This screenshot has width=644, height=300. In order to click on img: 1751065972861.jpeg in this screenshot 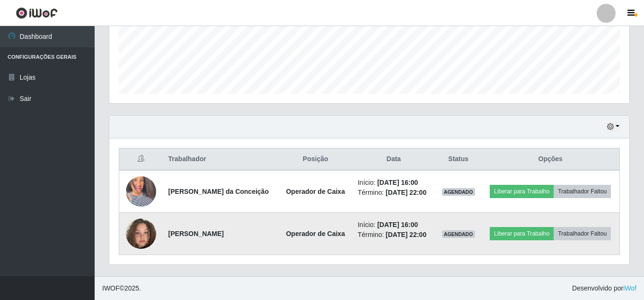, I will do `click(141, 233)`.